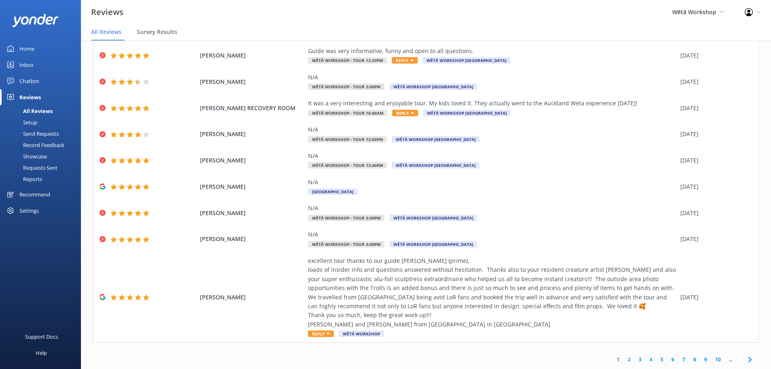 This screenshot has width=771, height=369. What do you see at coordinates (492, 103) in the screenshot?
I see `div: It was a very interesting and enjoyable tour. My kids loved it. They actually went to the Aucklan...` at bounding box center [492, 103].